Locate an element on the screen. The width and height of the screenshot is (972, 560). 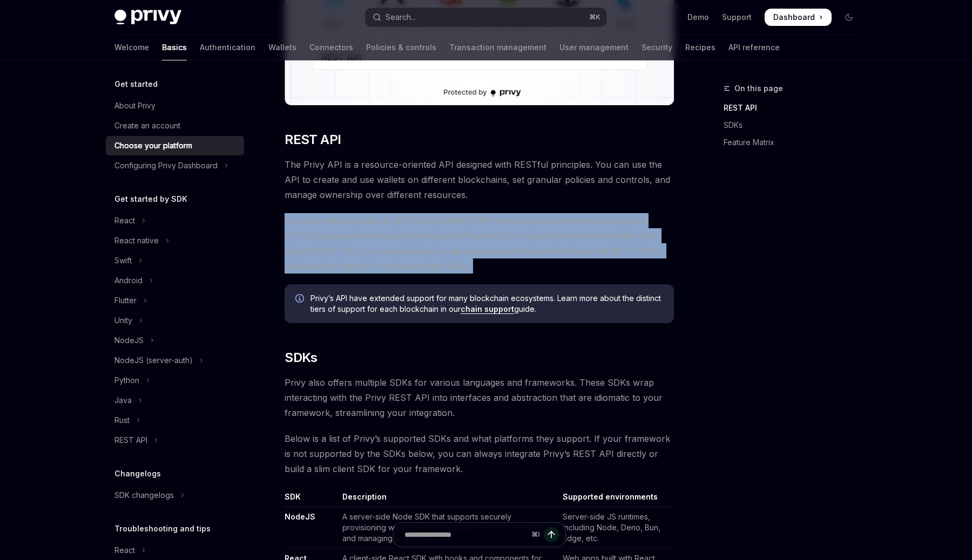
input: Ask a question... is located at coordinates (466, 535).